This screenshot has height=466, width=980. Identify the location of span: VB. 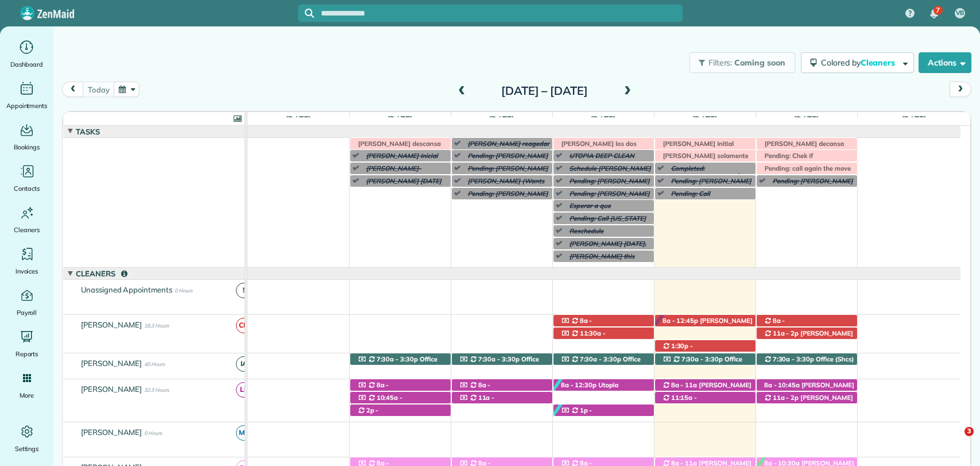
(959, 13).